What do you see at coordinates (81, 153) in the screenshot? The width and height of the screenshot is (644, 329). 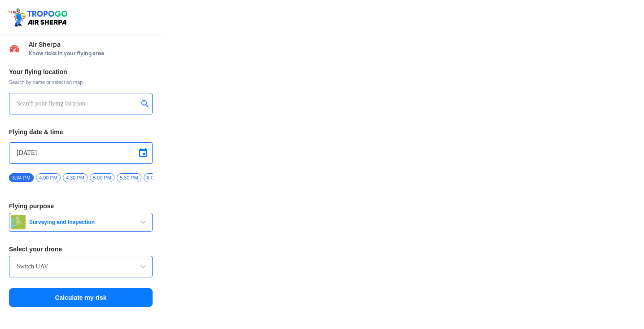 I see `input: Select Date` at bounding box center [81, 153].